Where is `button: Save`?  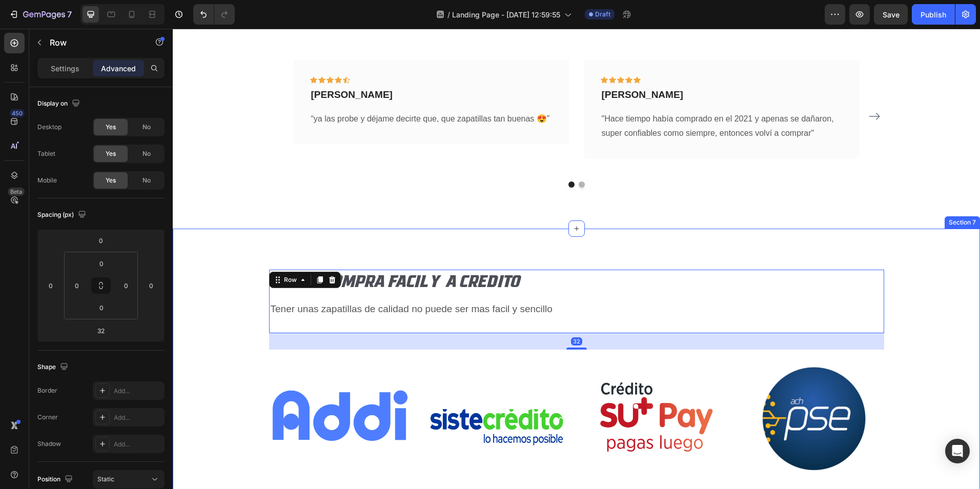 button: Save is located at coordinates (891, 14).